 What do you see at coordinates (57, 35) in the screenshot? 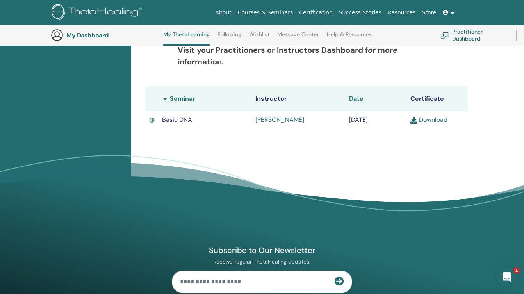
I see `img: generic-user-icon.jpg` at bounding box center [57, 35].